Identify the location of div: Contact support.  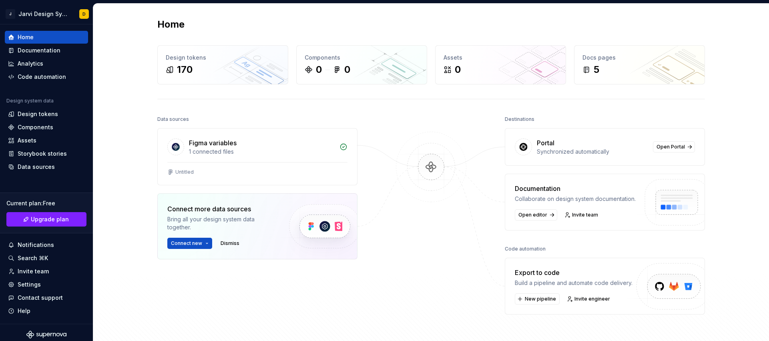
(40, 298).